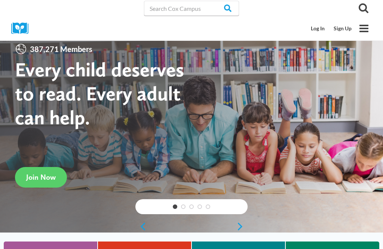  What do you see at coordinates (191, 206) in the screenshot?
I see `a: 3` at bounding box center [191, 206].